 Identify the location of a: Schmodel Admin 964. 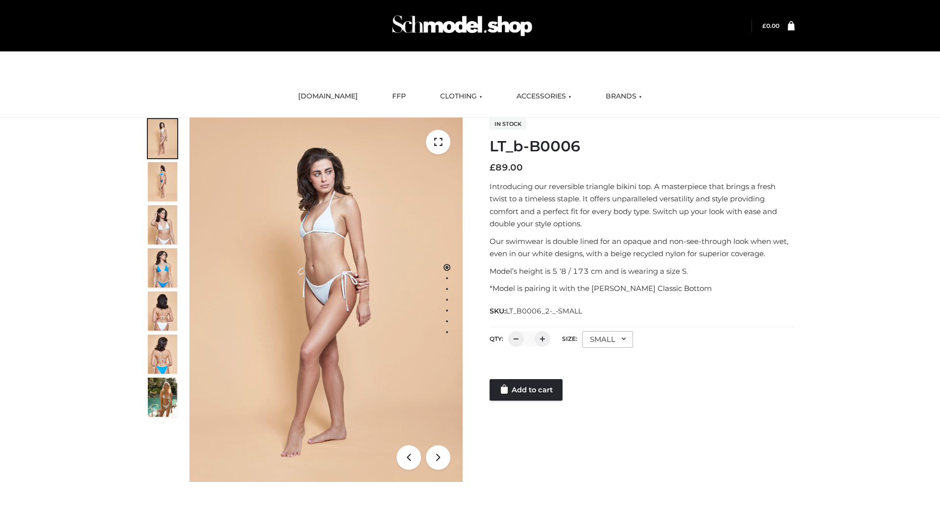
(462, 25).